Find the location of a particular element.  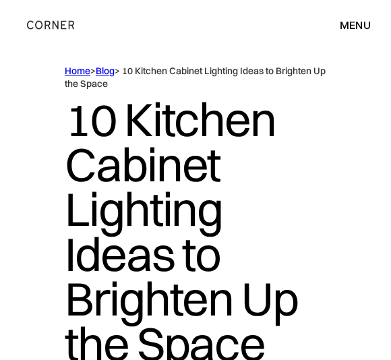

a: Blog is located at coordinates (105, 71).